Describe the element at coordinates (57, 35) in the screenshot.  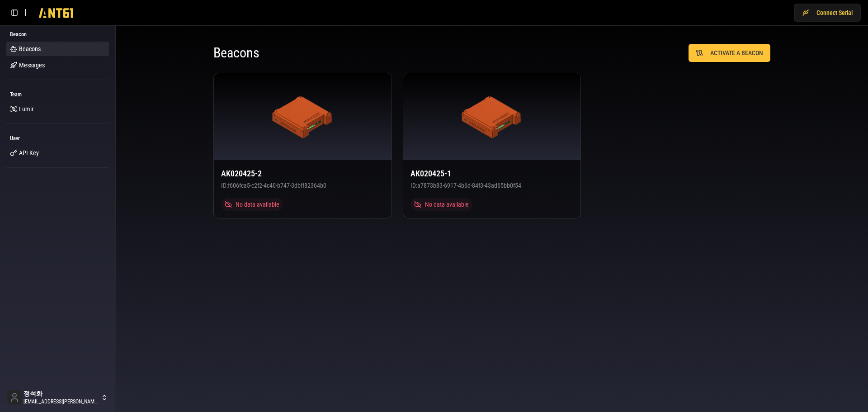
I see `div: Beacon` at that location.